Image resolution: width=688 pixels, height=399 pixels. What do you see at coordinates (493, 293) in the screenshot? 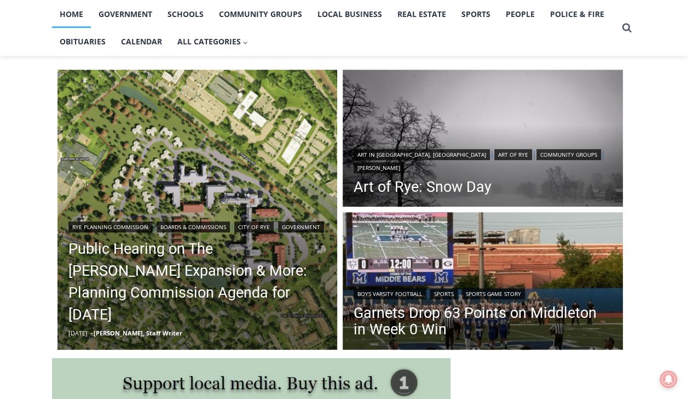
I see `a: Sports Game Story` at bounding box center [493, 293].